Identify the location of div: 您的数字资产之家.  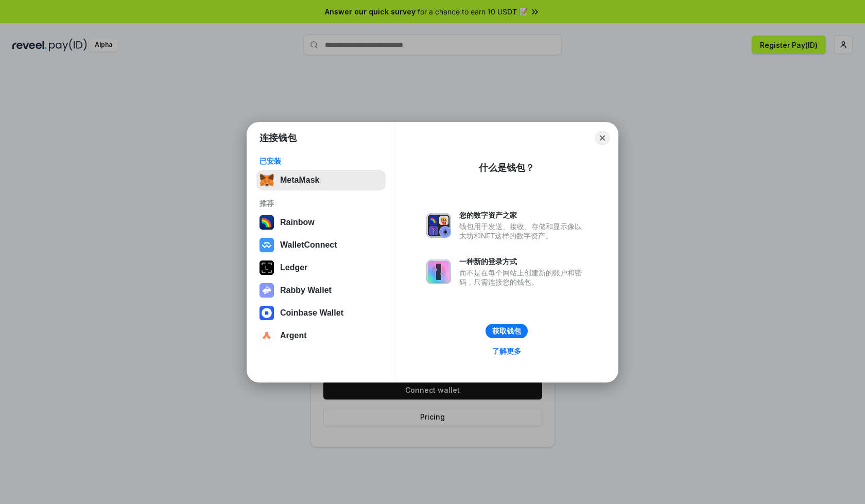
(523, 215).